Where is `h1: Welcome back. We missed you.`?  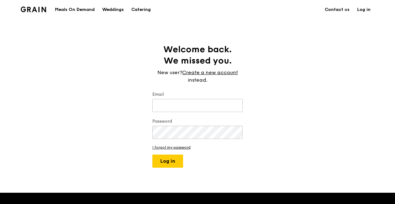 h1: Welcome back. We missed you. is located at coordinates (197, 55).